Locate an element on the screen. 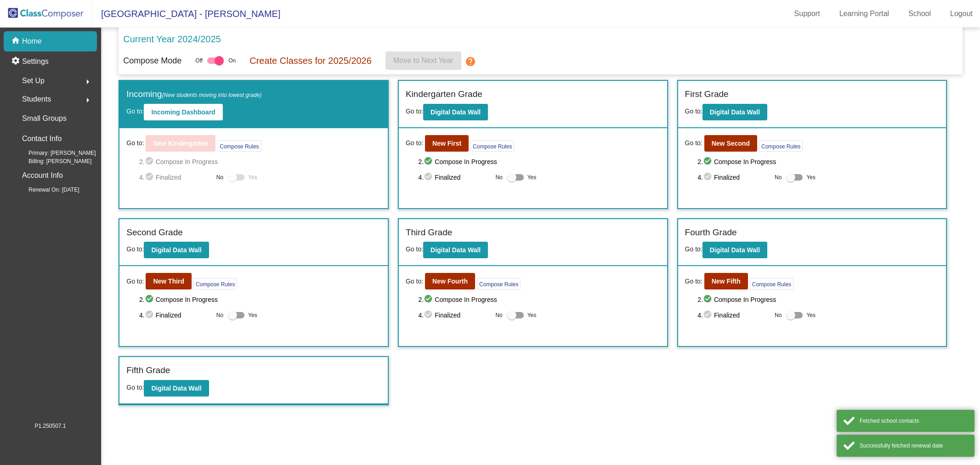 The image size is (980, 465). mat-icon: home is located at coordinates (17, 42).